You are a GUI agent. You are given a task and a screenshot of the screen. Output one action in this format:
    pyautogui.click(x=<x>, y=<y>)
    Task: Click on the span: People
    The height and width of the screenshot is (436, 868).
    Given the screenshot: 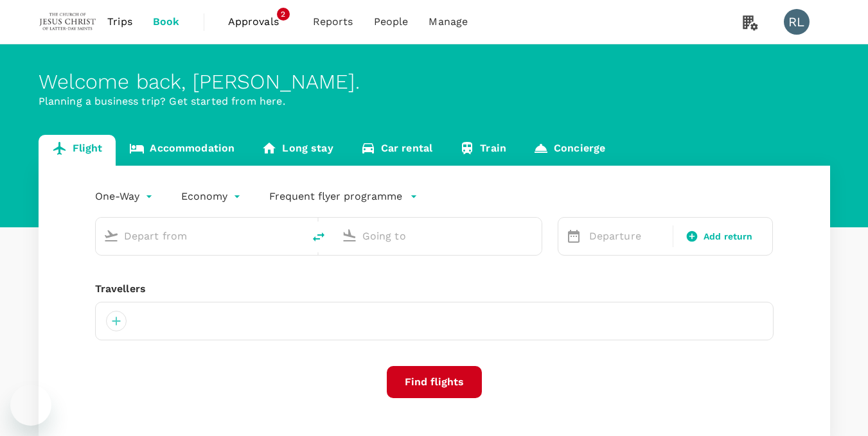 What is the action you would take?
    pyautogui.click(x=391, y=22)
    